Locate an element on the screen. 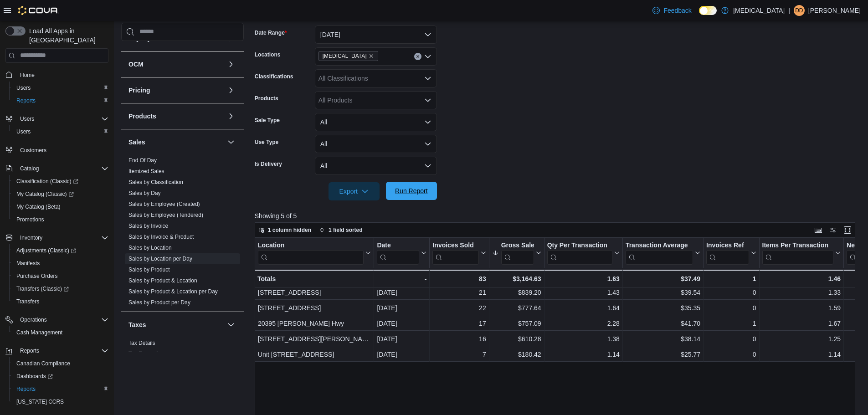  span: Tax Exemptions is located at coordinates (148, 354).